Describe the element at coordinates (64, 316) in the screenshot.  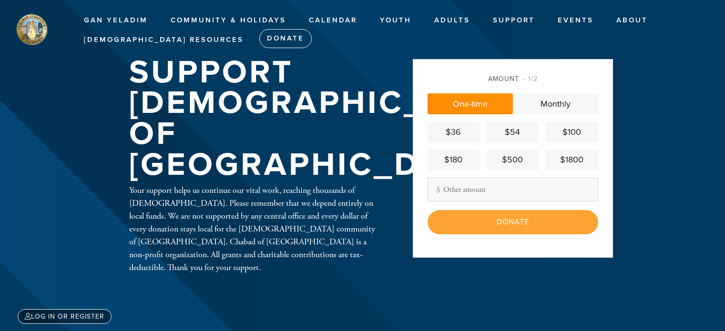
I see `a: Log in or register` at that location.